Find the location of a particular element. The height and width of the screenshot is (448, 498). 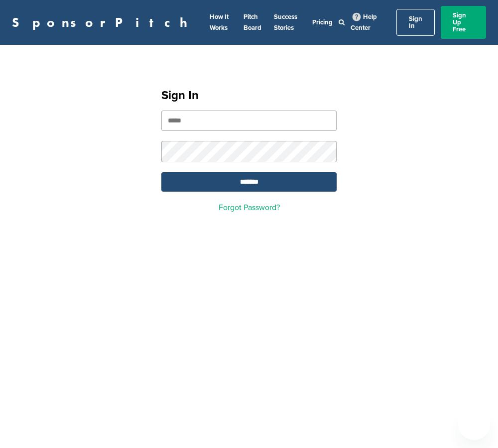

h1: Sign In is located at coordinates (249, 95).